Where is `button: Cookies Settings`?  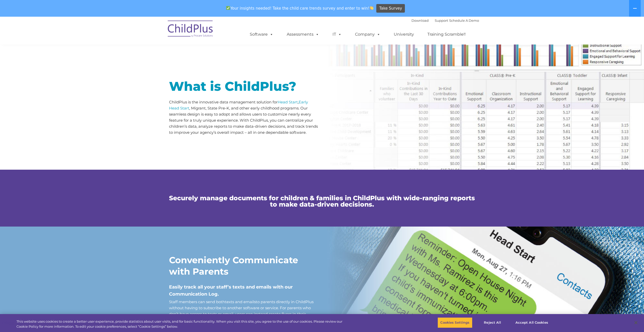
button: Cookies Settings is located at coordinates (454, 322).